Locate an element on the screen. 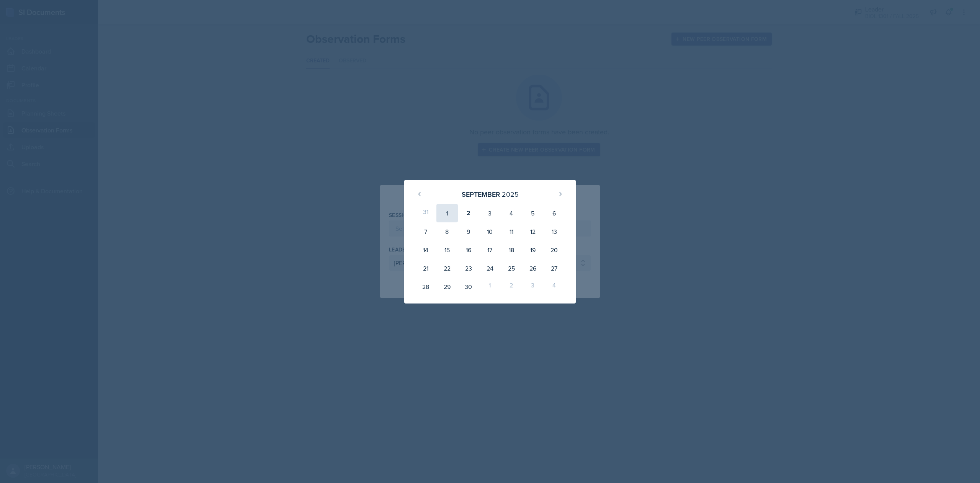 The width and height of the screenshot is (980, 483). div: 21 is located at coordinates (426, 268).